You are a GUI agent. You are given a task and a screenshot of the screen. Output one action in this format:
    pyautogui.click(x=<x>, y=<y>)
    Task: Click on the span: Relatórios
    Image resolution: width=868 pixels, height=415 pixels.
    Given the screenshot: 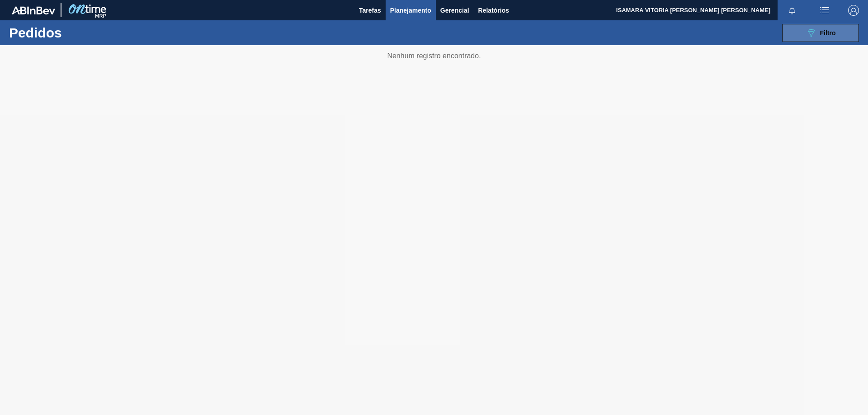 What is the action you would take?
    pyautogui.click(x=494, y=10)
    